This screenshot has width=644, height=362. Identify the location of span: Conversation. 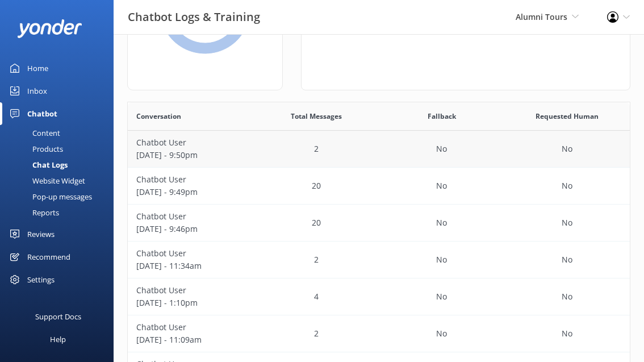
(159, 116).